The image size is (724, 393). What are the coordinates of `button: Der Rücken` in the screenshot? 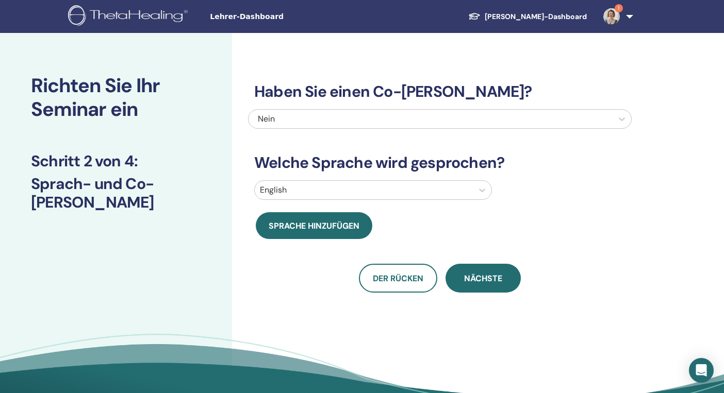 It's located at (398, 278).